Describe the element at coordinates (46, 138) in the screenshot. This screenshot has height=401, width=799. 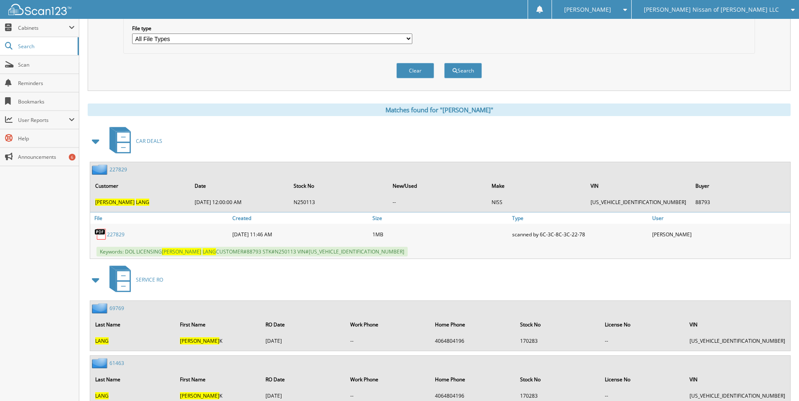
I see `span: Help` at that location.